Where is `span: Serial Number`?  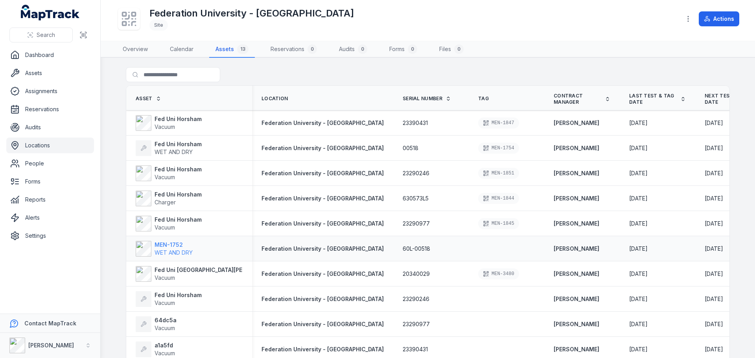
span: Serial Number is located at coordinates (422, 99).